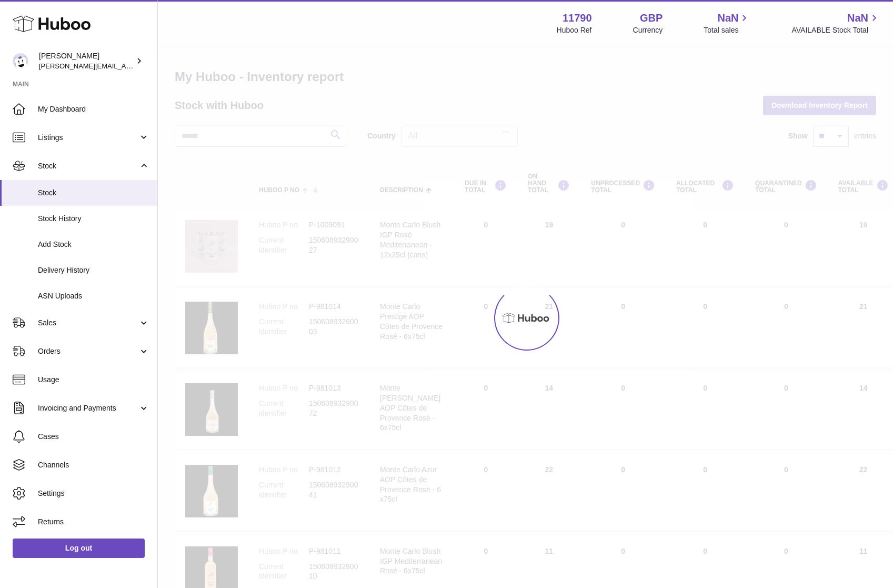  What do you see at coordinates (651, 18) in the screenshot?
I see `strong: GBP` at bounding box center [651, 18].